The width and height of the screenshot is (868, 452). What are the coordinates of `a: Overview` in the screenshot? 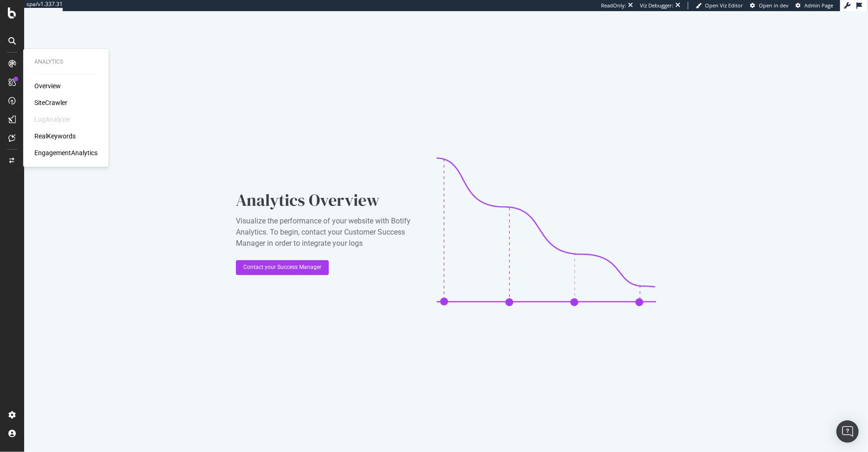 It's located at (47, 86).